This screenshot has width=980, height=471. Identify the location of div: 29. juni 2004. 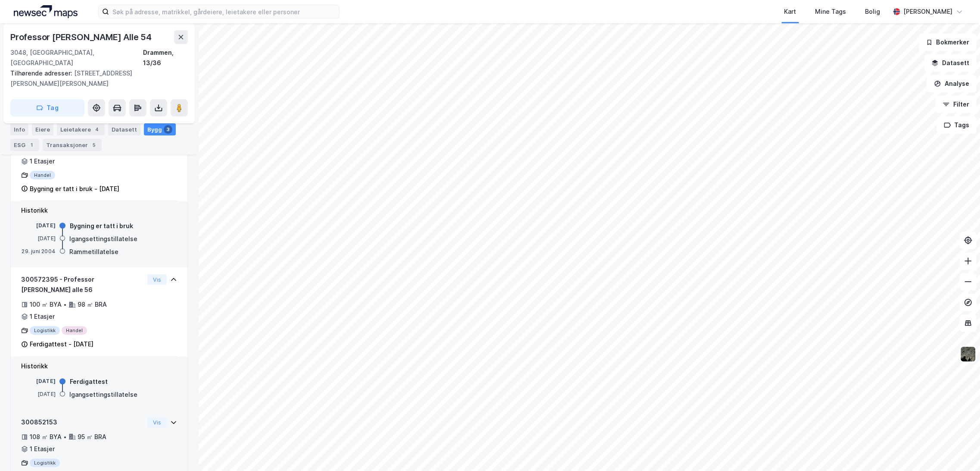
(39, 251).